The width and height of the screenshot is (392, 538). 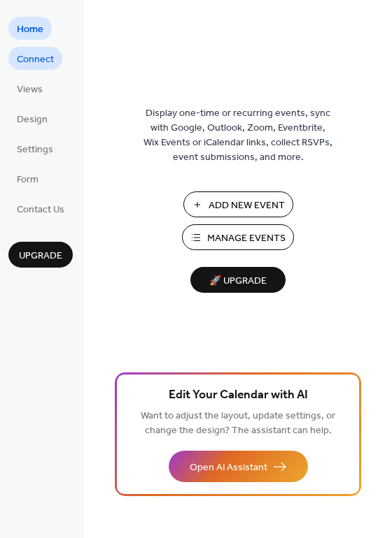 What do you see at coordinates (238, 280) in the screenshot?
I see `button: 🚀 Upgrade` at bounding box center [238, 280].